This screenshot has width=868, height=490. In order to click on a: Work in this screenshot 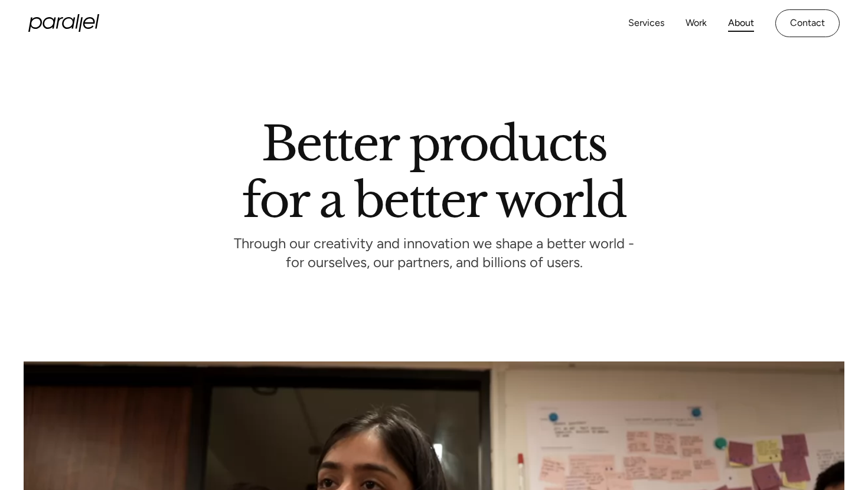, I will do `click(696, 23)`.